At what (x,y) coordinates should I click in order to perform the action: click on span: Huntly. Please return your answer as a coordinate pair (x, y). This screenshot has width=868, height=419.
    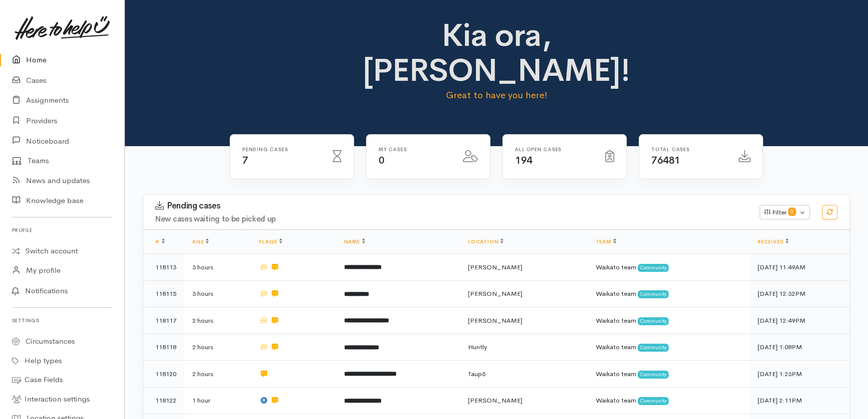
    Looking at the image, I should click on (477, 347).